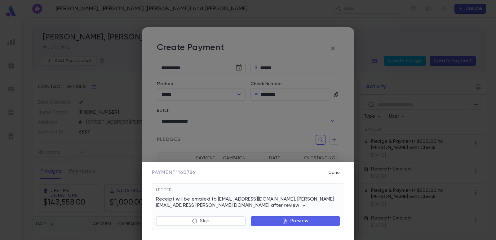 This screenshot has width=496, height=240. Describe the element at coordinates (296, 221) in the screenshot. I see `button: Preview` at that location.